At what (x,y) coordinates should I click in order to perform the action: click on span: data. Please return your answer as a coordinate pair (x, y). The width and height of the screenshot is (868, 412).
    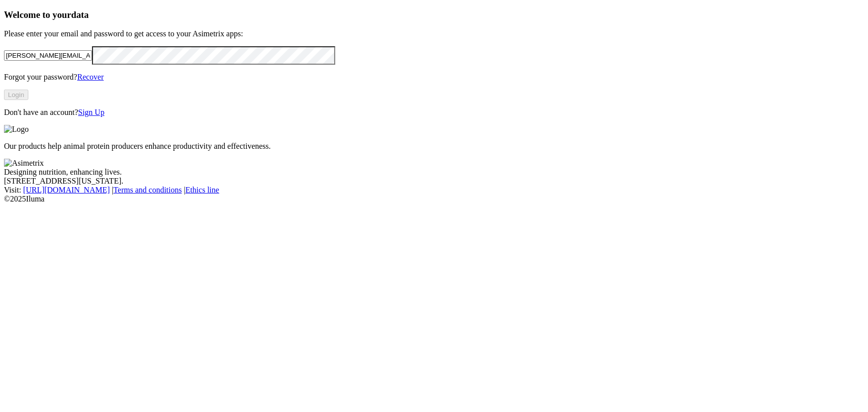
    Looking at the image, I should click on (80, 15).